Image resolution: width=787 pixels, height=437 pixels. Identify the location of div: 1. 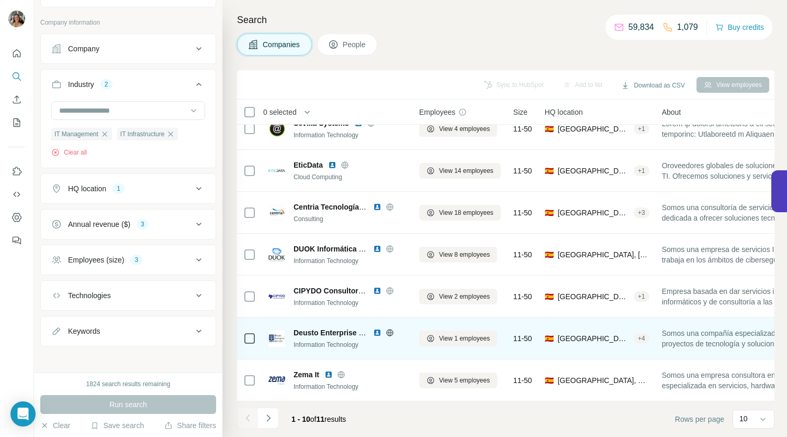
(118, 188).